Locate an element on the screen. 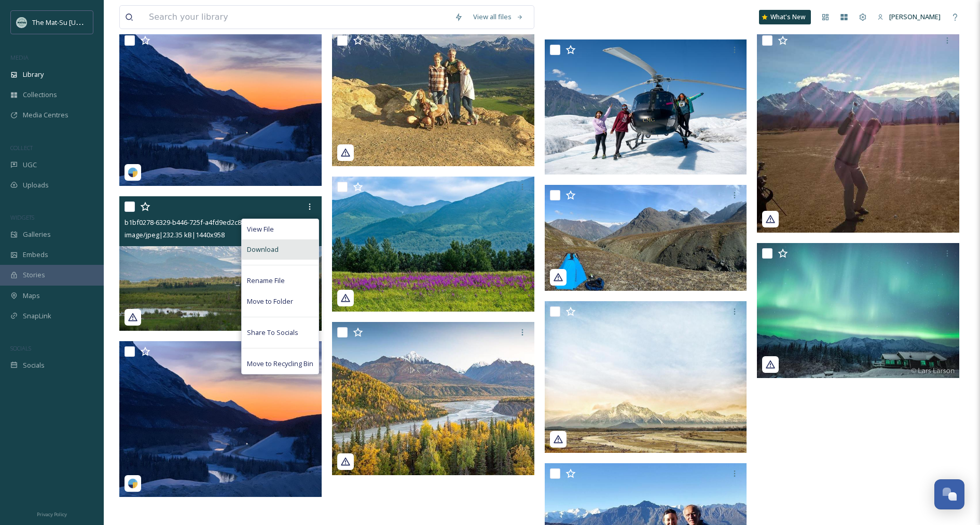 Image resolution: width=980 pixels, height=525 pixels. span: COLLECT is located at coordinates (22, 147).